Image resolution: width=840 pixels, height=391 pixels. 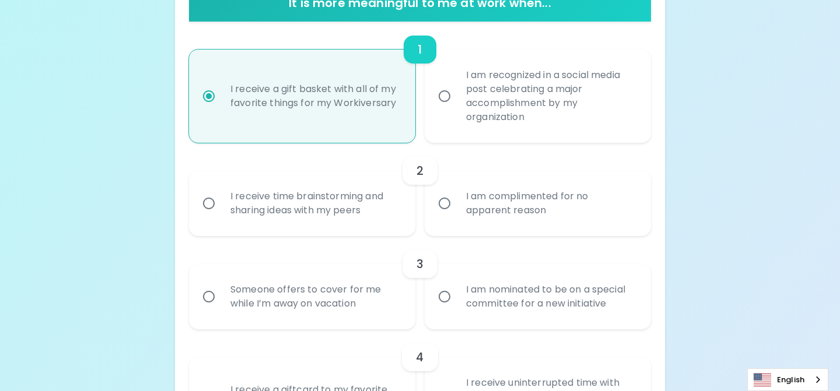 What do you see at coordinates (787, 380) in the screenshot?
I see `aside: Language selected: English` at bounding box center [787, 380].